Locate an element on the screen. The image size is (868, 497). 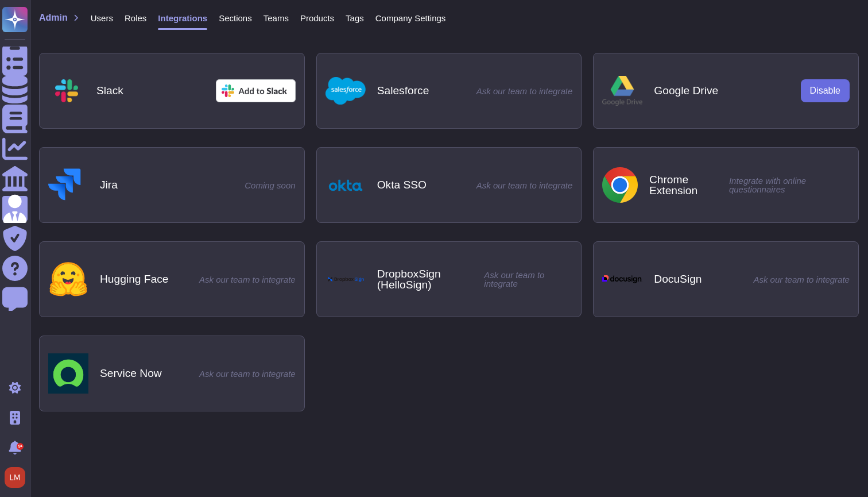
div: 9+ is located at coordinates (20, 447).